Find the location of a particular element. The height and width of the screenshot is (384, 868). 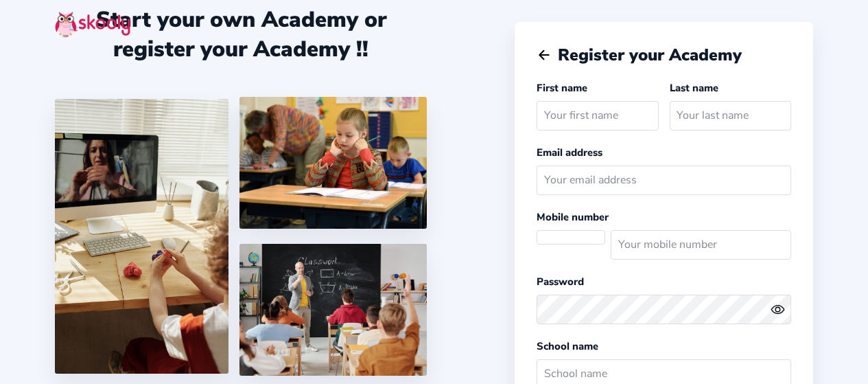

img: skooly-logo.png is located at coordinates (93, 24).